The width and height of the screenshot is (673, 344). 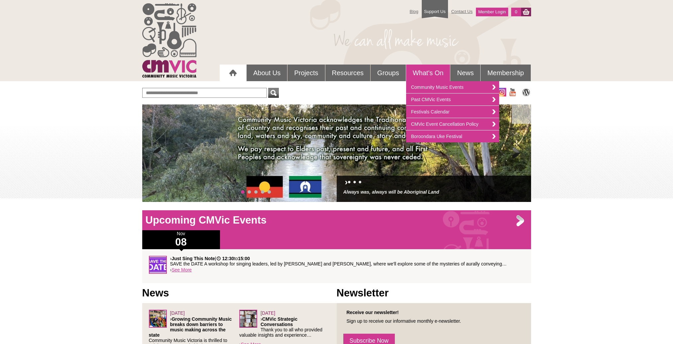 What do you see at coordinates (169, 40) in the screenshot?
I see `img: cmvic_logo.png` at bounding box center [169, 40].